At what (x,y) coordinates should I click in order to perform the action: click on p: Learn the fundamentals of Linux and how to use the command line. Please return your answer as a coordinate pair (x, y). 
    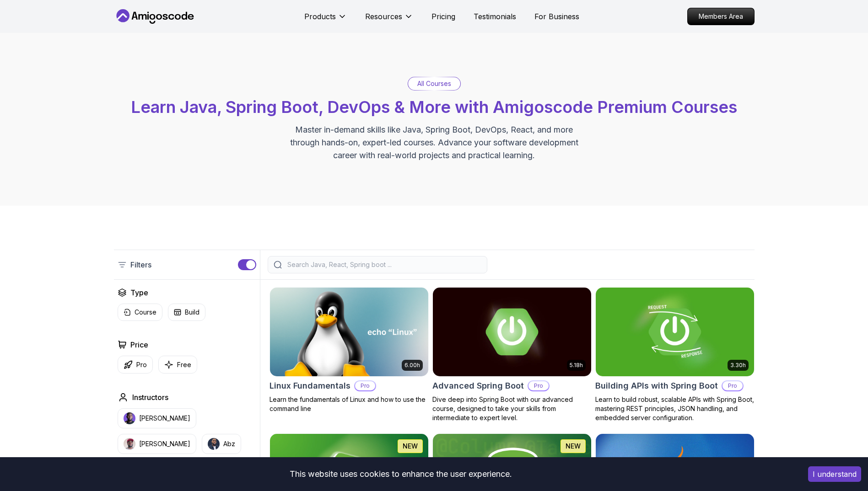
    Looking at the image, I should click on (349, 404).